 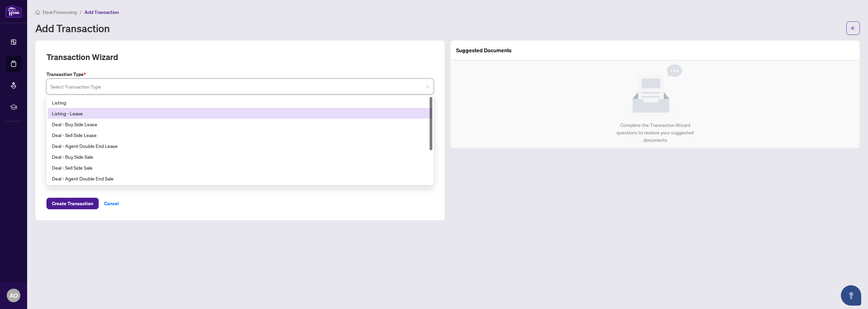 What do you see at coordinates (240, 146) in the screenshot?
I see `div: Deal - Agent Double End Lease` at bounding box center [240, 146].